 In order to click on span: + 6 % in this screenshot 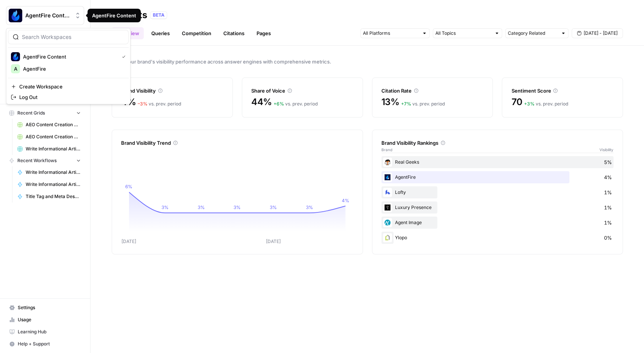, I will do `click(279, 104)`.